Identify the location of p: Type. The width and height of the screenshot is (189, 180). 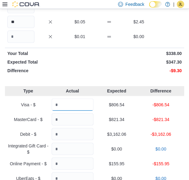
(28, 91).